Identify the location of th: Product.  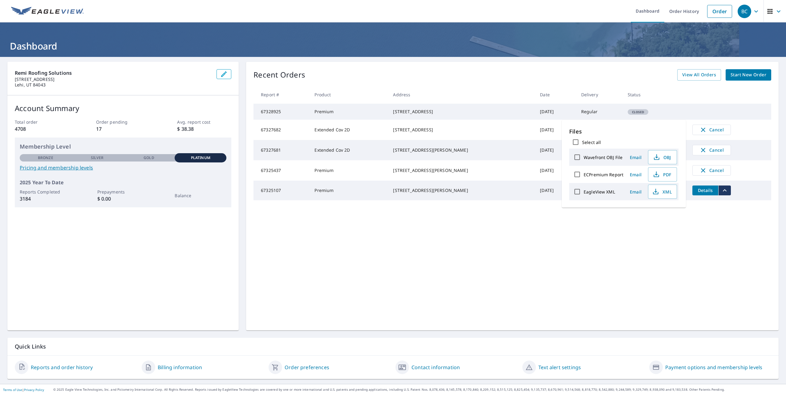
(349, 95).